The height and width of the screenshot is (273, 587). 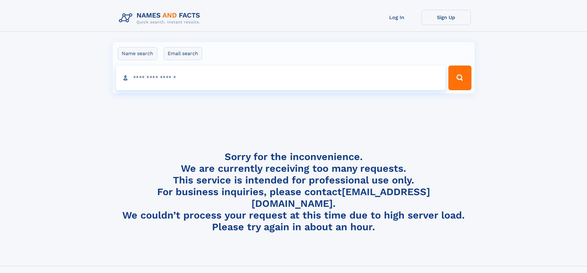 I want to click on button: Search Button, so click(x=459, y=78).